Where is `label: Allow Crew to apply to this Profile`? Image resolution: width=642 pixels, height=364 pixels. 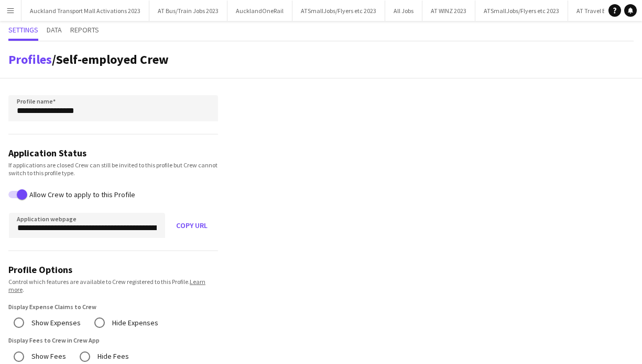 label: Allow Crew to apply to this Profile is located at coordinates (81, 195).